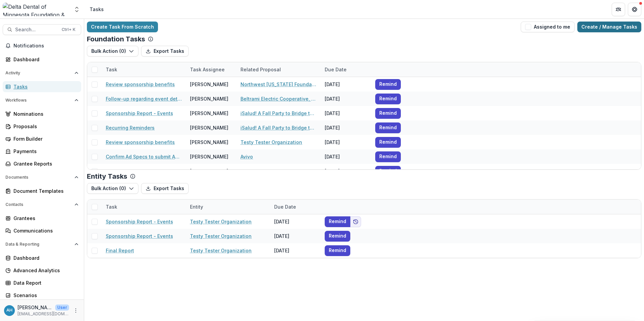  Describe the element at coordinates (42, 114) in the screenshot. I see `a: Nominations` at that location.